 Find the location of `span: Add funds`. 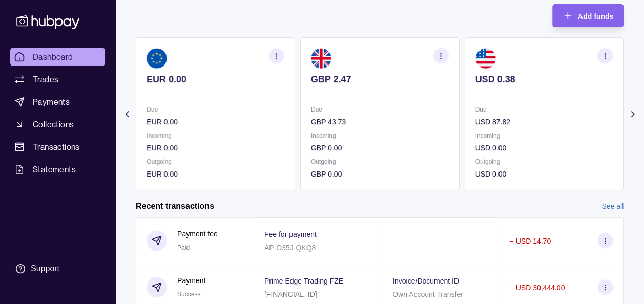

span: Add funds is located at coordinates (595, 17).